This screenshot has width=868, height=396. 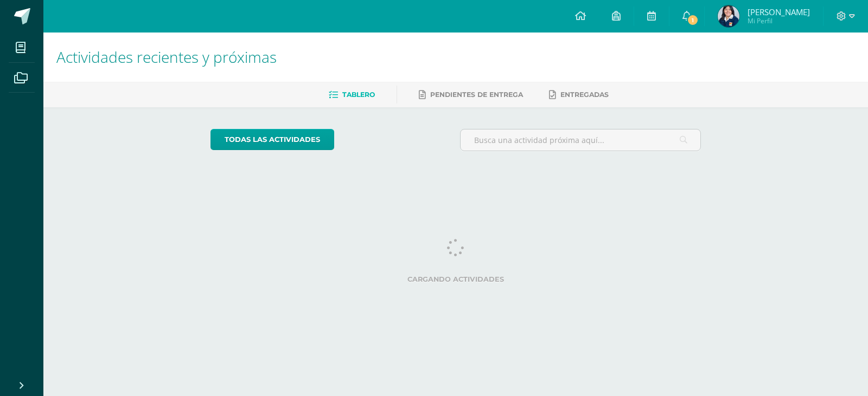 What do you see at coordinates (471, 95) in the screenshot?
I see `a: Pendientes de entrega` at bounding box center [471, 95].